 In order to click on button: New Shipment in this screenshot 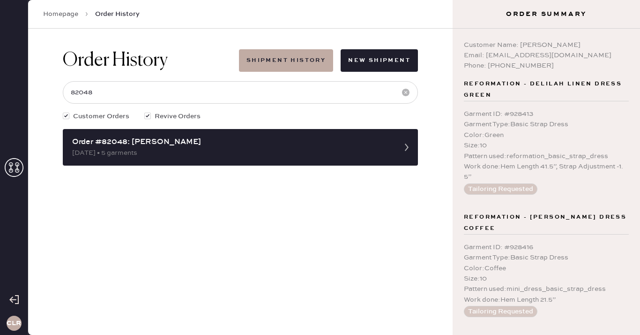, I will do `click(379, 60)`.